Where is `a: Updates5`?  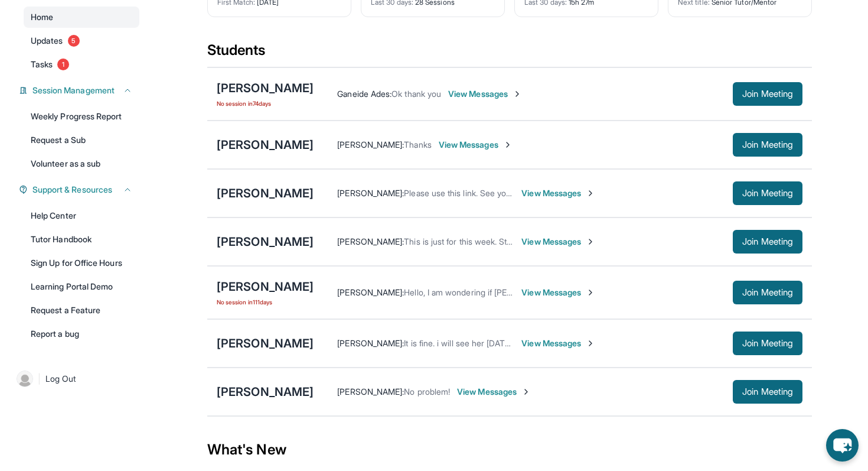
a: Updates5 is located at coordinates (82, 40).